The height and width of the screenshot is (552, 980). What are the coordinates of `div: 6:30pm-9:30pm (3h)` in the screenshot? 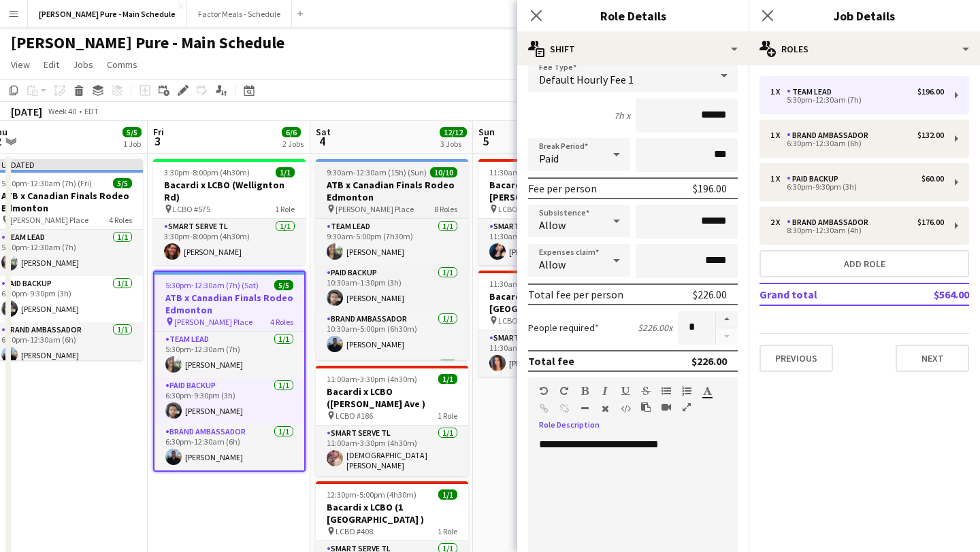 It's located at (857, 187).